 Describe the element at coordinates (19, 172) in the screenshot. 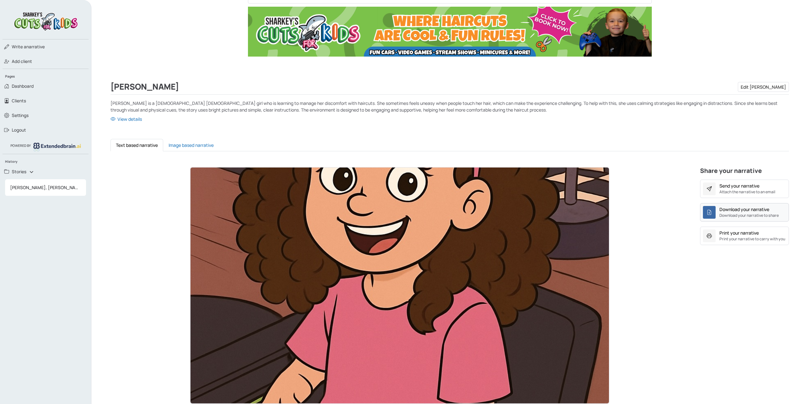

I see `span: Stories` at that location.